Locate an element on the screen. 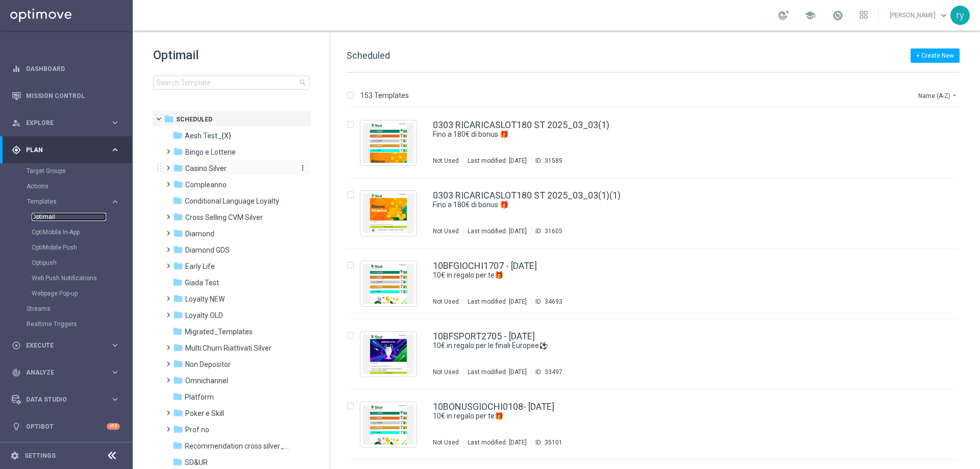  a: Webpage Pop-up is located at coordinates (69, 293).